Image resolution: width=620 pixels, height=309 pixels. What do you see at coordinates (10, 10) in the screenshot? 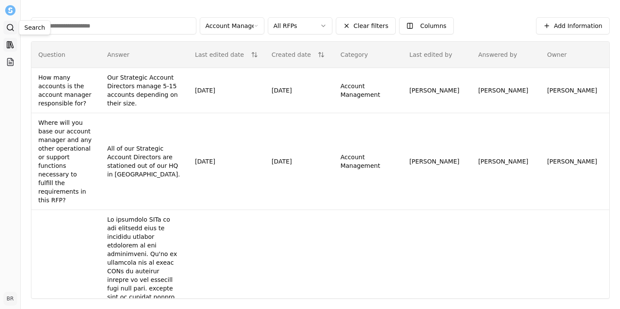
I see `img: Settle` at bounding box center [10, 10].